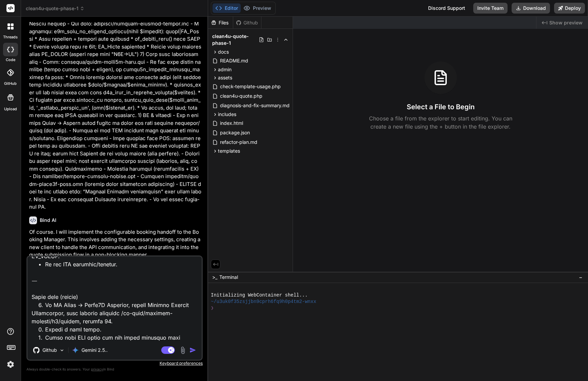 The image size is (588, 381). Describe the element at coordinates (258, 8) in the screenshot. I see `button: Preview` at that location.